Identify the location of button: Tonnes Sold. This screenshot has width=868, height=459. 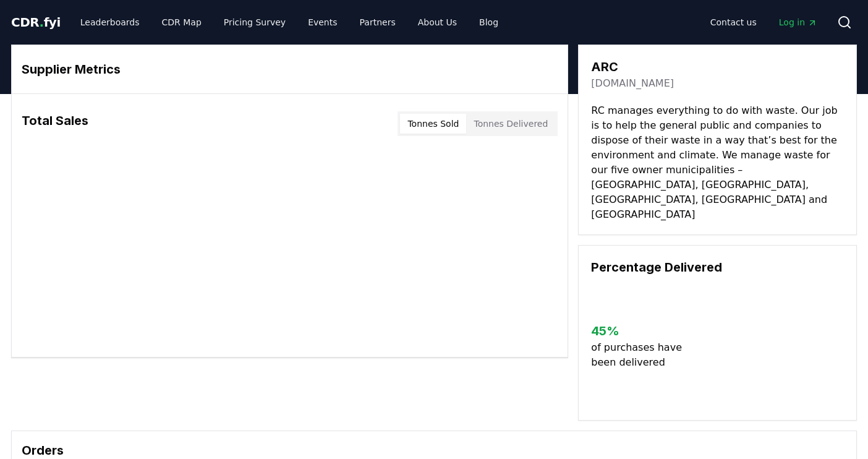
(433, 124).